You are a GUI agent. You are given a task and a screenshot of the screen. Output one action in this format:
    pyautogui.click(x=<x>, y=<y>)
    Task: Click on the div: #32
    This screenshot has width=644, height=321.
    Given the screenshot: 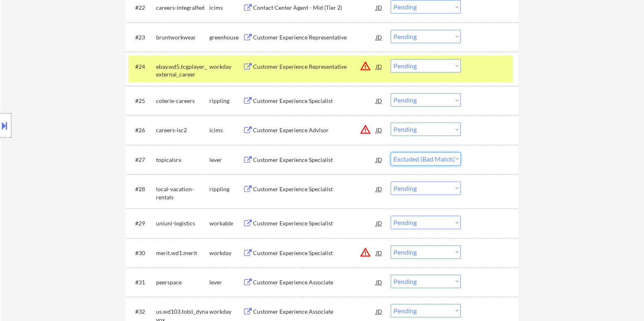 What is the action you would take?
    pyautogui.click(x=142, y=312)
    